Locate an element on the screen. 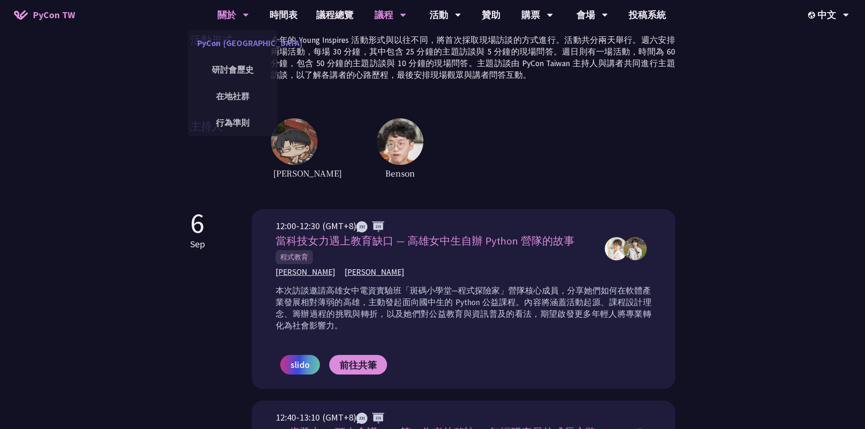 The height and width of the screenshot is (429, 865). img: Locale Icon is located at coordinates (813, 15).